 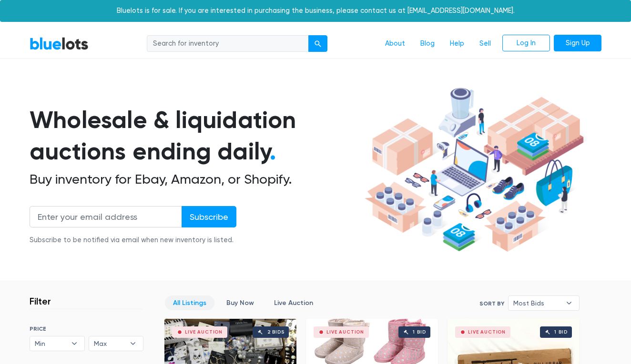 What do you see at coordinates (457, 44) in the screenshot?
I see `a: Help` at bounding box center [457, 44].